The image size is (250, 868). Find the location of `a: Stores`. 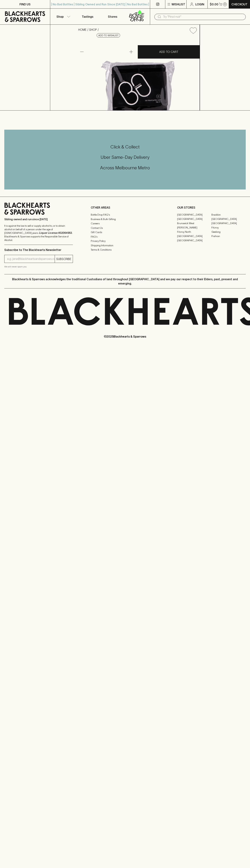

a: Stores is located at coordinates (112, 16).